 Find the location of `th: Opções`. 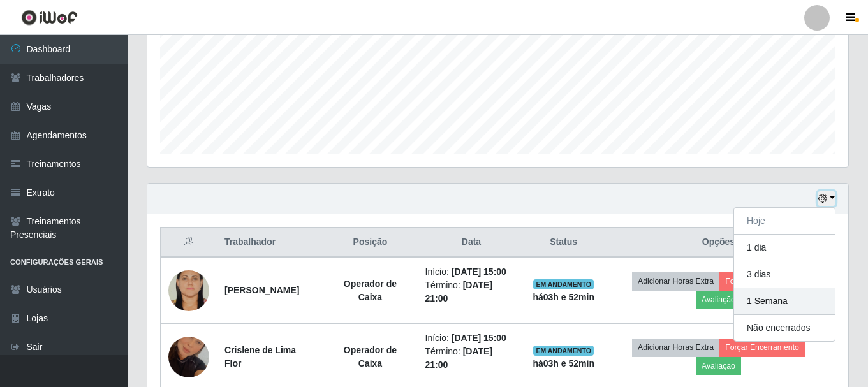

th: Opções is located at coordinates (719, 242).